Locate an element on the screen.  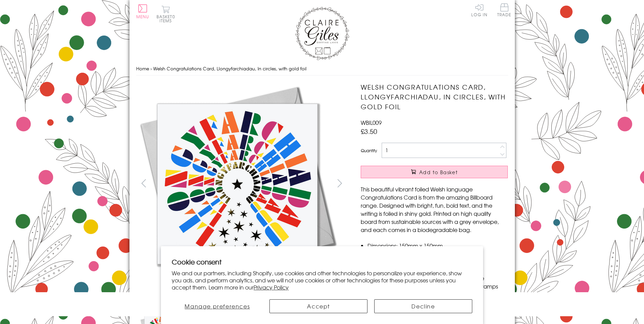
button: prev is located at coordinates (144, 183).